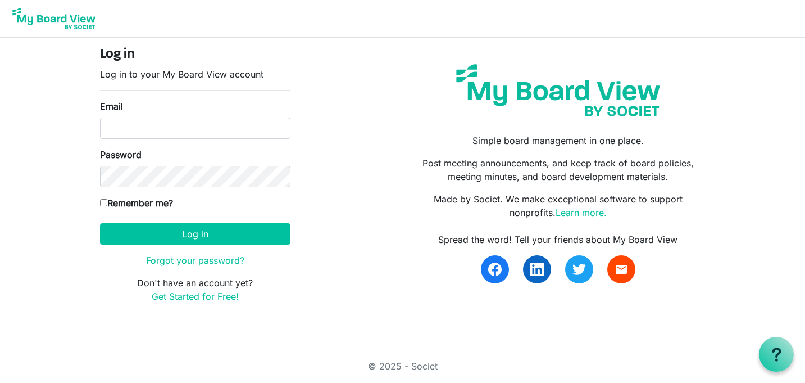 The width and height of the screenshot is (805, 383). What do you see at coordinates (54, 19) in the screenshot?
I see `img: My Board View Logo` at bounding box center [54, 19].